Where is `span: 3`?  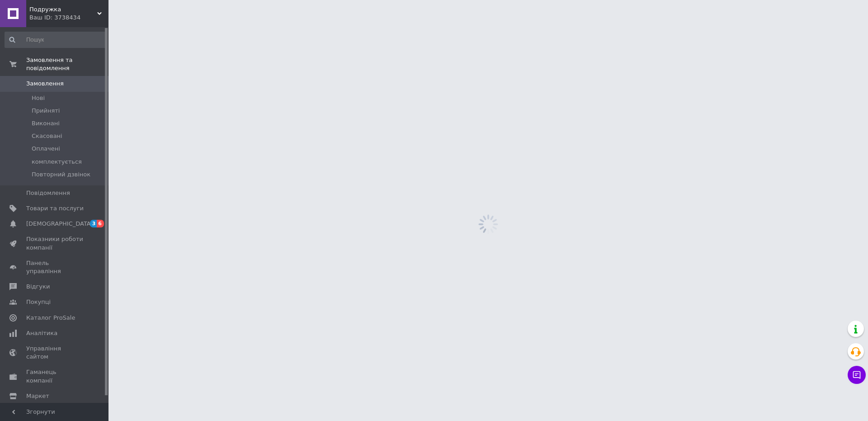 span: 3 is located at coordinates (93, 224).